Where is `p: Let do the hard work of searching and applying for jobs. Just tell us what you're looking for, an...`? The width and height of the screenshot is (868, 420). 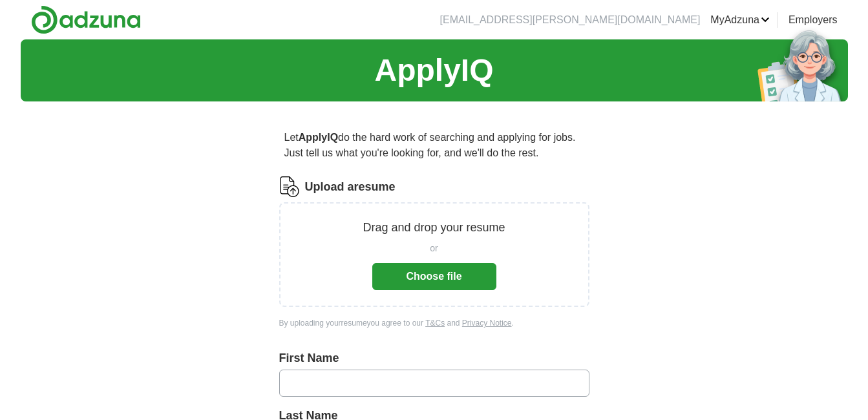 p: Let do the hard work of searching and applying for jobs. Just tell us what you're looking for, an... is located at coordinates (434, 145).